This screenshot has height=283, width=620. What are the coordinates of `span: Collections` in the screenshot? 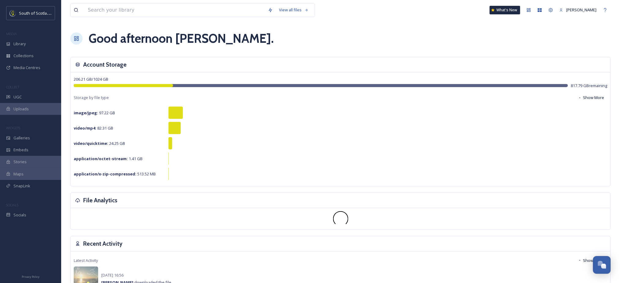 It's located at (24, 56).